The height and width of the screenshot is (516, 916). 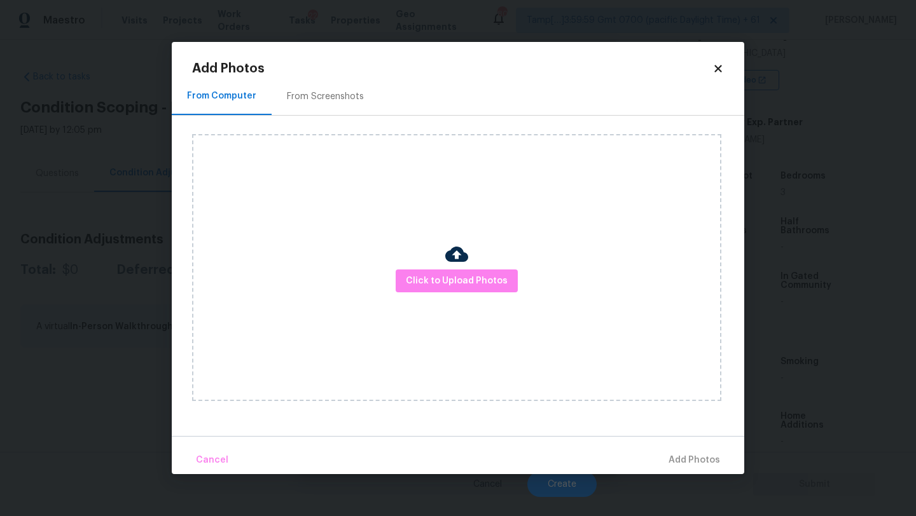 I want to click on button: Cancel, so click(x=212, y=460).